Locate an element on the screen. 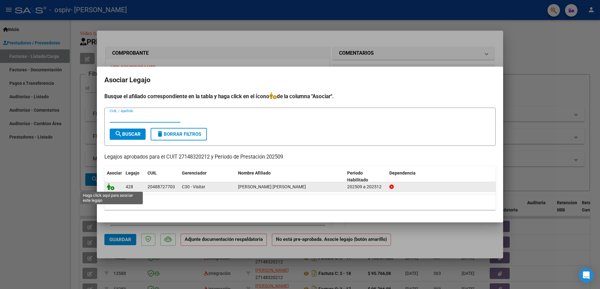 The image size is (600, 289). datatable-header-cell: Gerenciador is located at coordinates (207, 176).